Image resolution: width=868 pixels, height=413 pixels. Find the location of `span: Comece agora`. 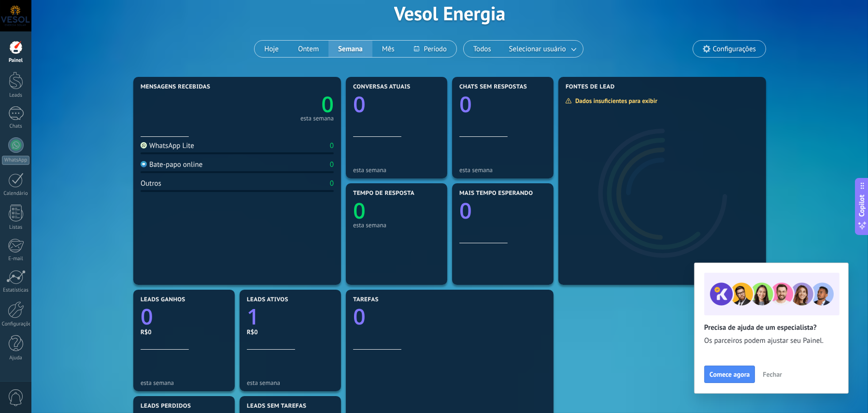

span: Comece agora is located at coordinates (729, 374).